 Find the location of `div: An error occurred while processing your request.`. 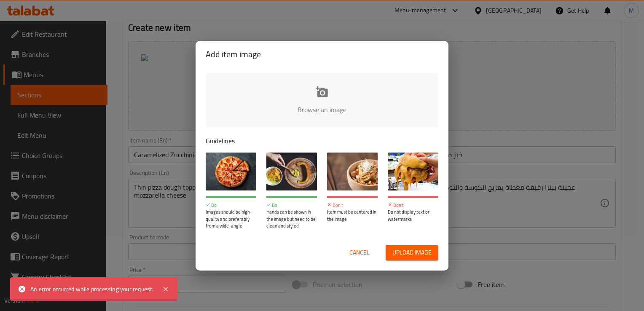

div: An error occurred while processing your request. is located at coordinates (92, 289).